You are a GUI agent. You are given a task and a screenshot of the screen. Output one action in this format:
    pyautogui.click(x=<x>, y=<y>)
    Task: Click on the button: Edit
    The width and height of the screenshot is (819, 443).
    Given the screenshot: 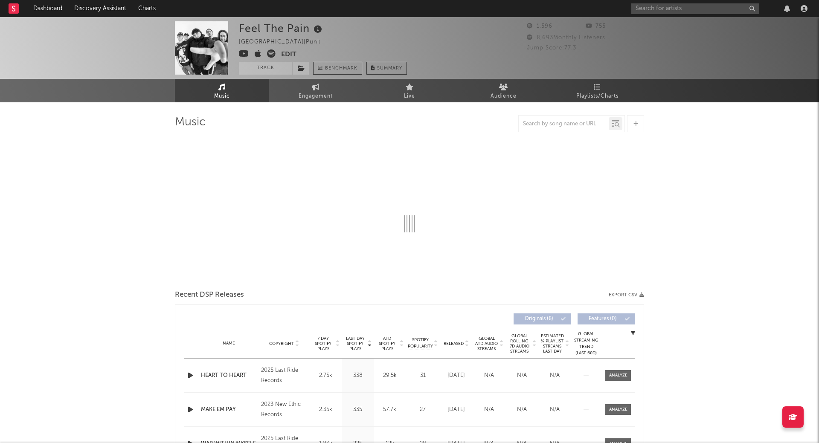 What is the action you would take?
    pyautogui.click(x=289, y=55)
    